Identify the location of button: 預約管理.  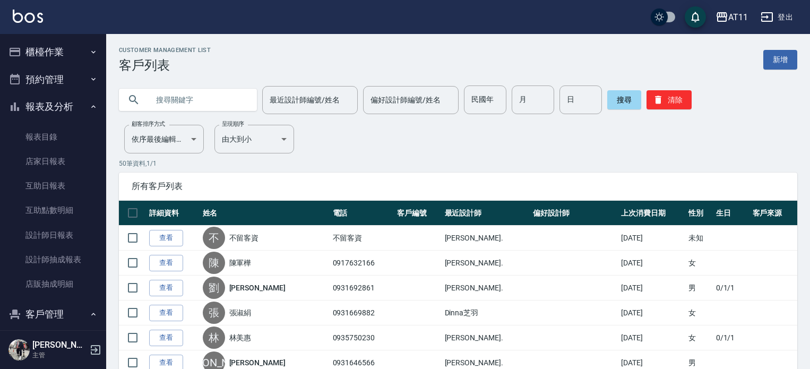
(53, 80).